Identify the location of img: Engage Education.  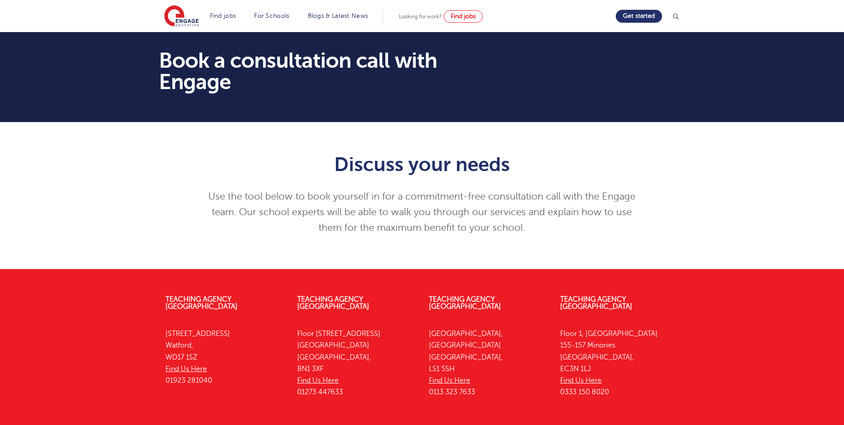
(182, 16).